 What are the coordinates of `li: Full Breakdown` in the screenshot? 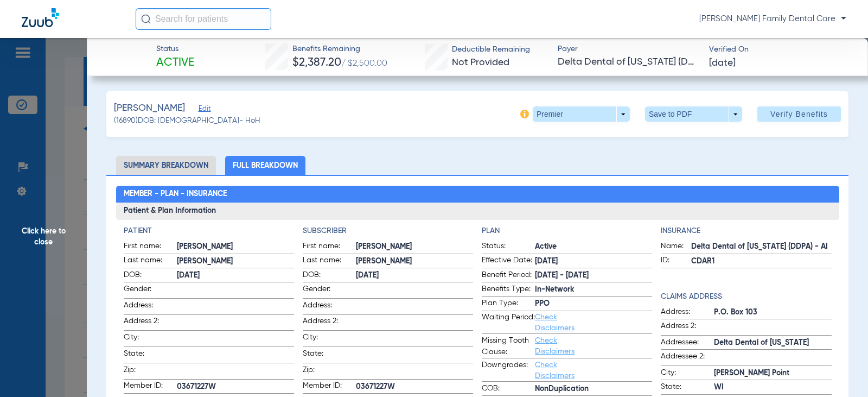 It's located at (265, 165).